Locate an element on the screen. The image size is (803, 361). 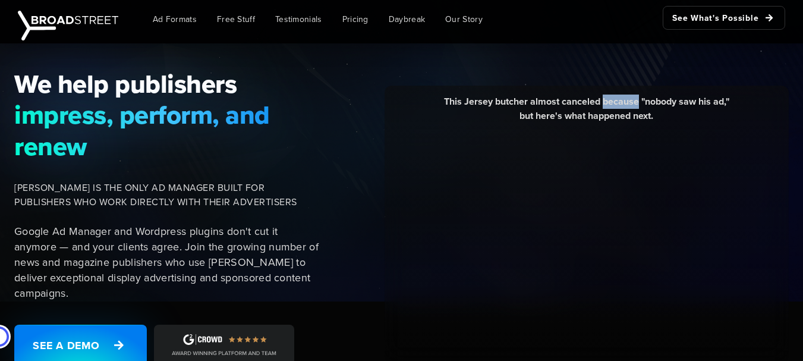
span: Pricing is located at coordinates (355, 19).